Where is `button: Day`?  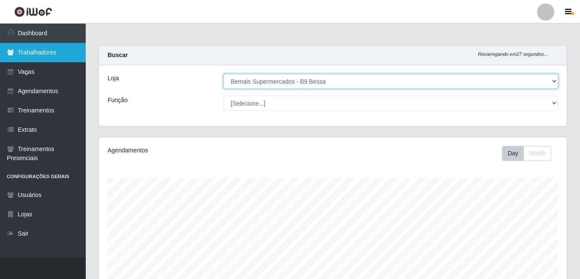 button: Day is located at coordinates (513, 153).